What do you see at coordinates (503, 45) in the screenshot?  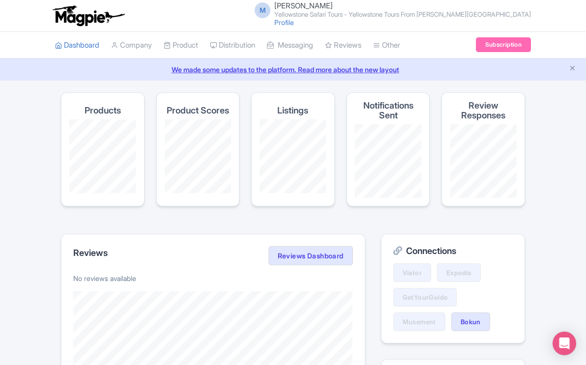 I see `a: Subscription` at bounding box center [503, 45].